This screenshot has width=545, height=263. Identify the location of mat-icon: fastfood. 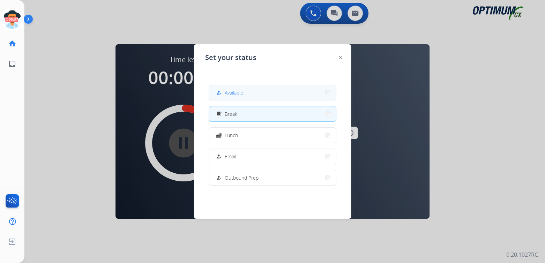
(219, 135).